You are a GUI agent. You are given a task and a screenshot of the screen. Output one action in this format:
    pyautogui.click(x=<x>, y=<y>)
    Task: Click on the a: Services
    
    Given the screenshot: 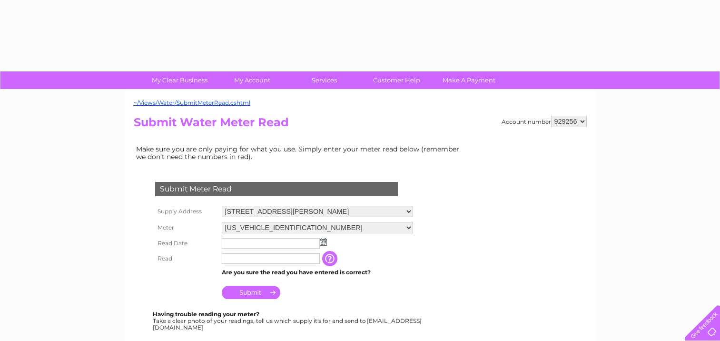 What is the action you would take?
    pyautogui.click(x=324, y=80)
    